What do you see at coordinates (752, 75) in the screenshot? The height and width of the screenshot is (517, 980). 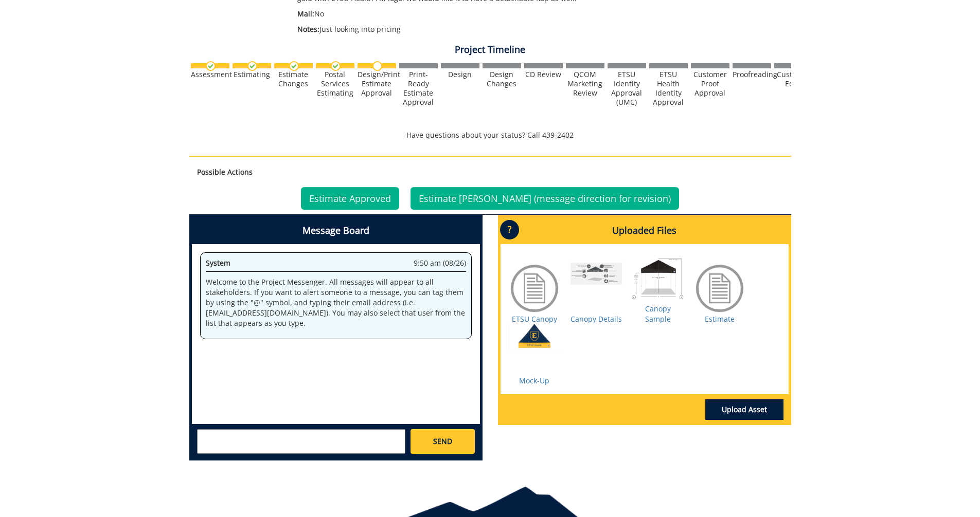 I see `div: Proofreading` at bounding box center [752, 75].